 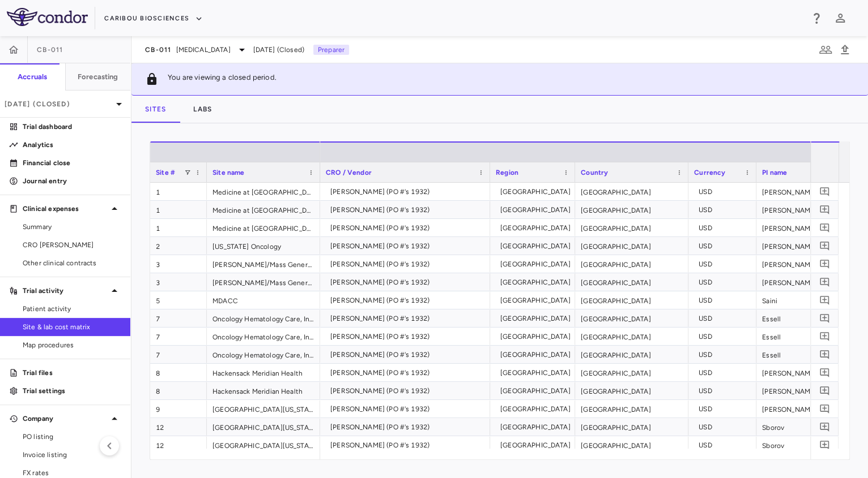 What do you see at coordinates (72, 145) in the screenshot?
I see `p: Analytics` at bounding box center [72, 145].